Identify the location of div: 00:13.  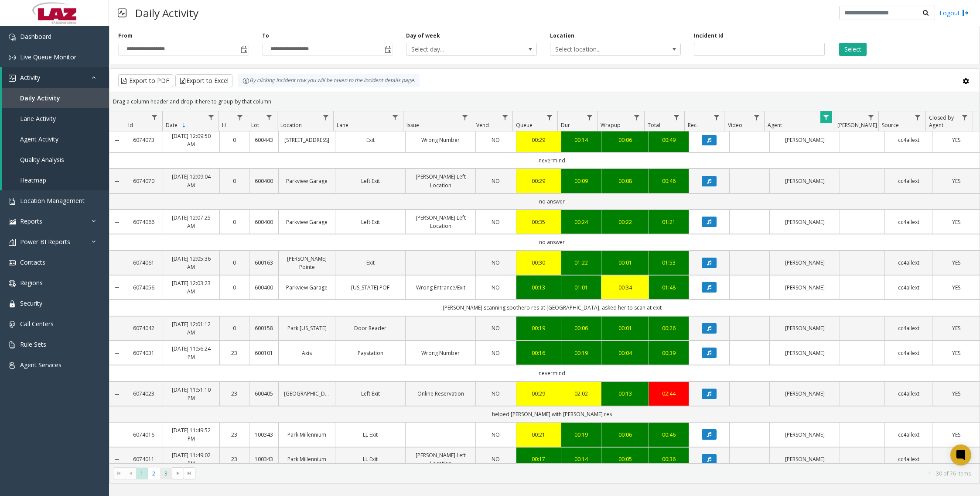
(625, 394).